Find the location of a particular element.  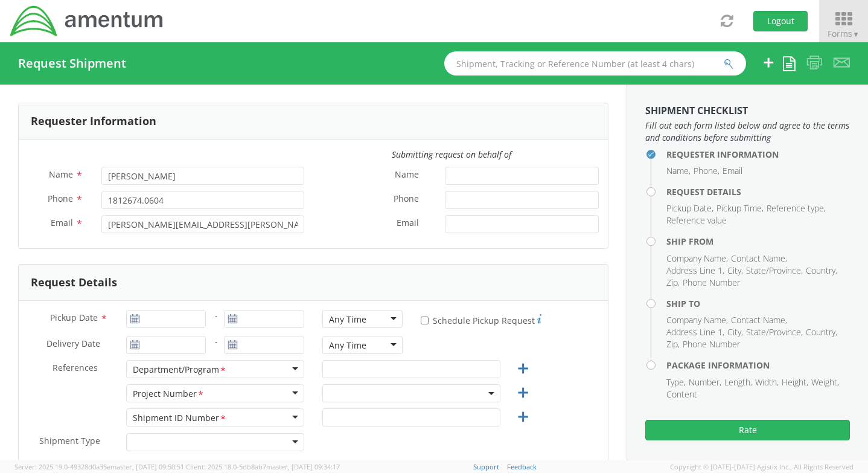

span: Delivery Date is located at coordinates (73, 344).